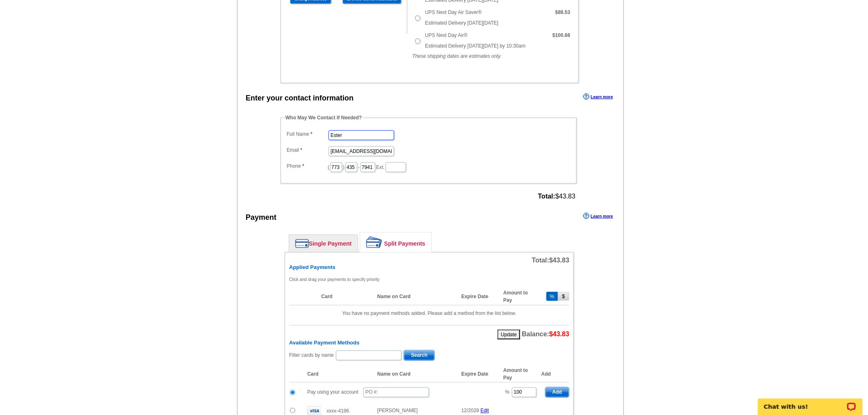  I want to click on span: Balance:, so click(545, 333).